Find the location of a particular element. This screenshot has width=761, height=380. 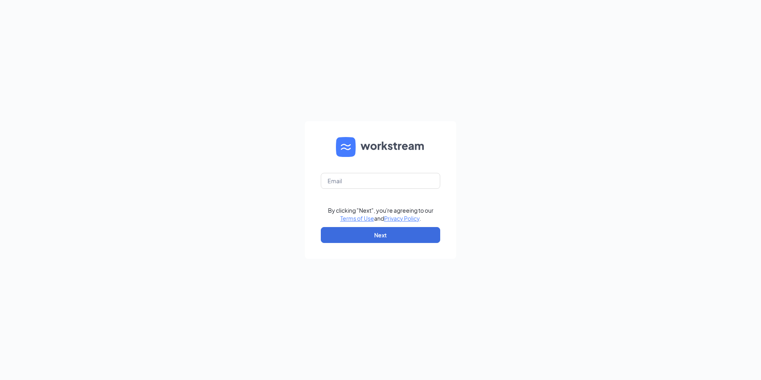

input: Email is located at coordinates (381, 181).